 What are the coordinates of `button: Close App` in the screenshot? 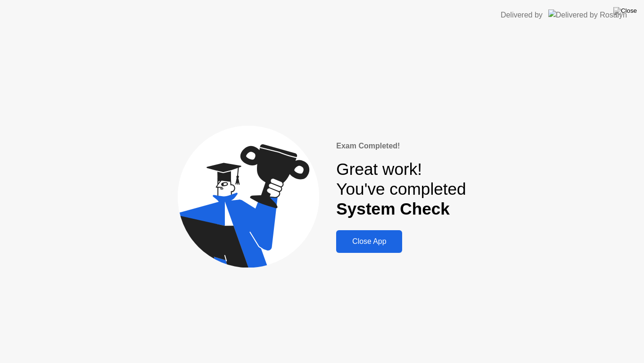 It's located at (369, 241).